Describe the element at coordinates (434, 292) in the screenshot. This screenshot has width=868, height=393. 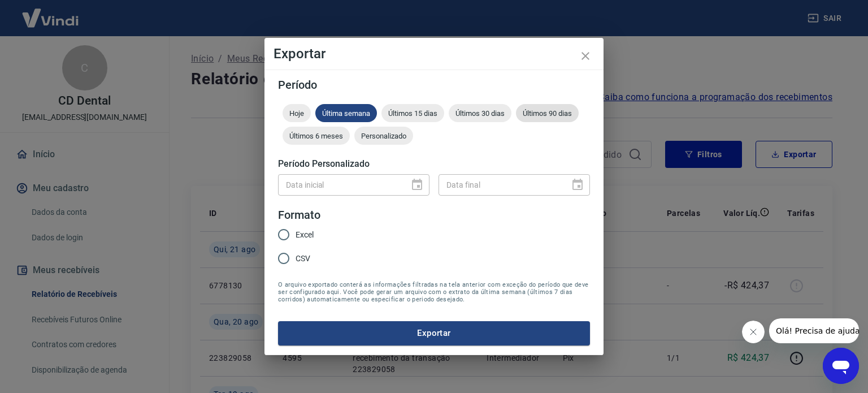
I see `span: O arquivo exportado conterá as informações filtradas na tela anterior com exceção do período que ...` at that location.